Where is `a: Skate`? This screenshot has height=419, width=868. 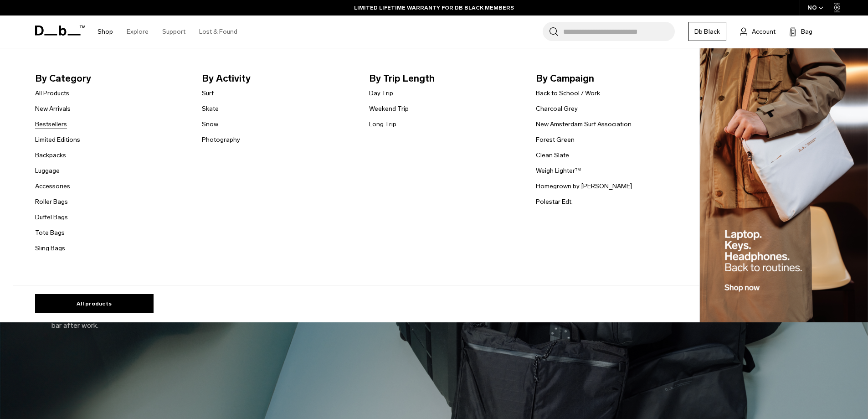
a: Skate is located at coordinates (210, 109).